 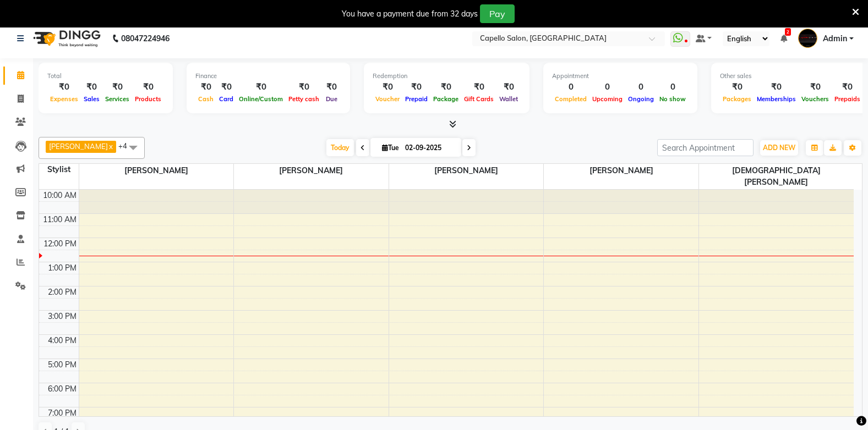 I want to click on a: 2, so click(x=784, y=38).